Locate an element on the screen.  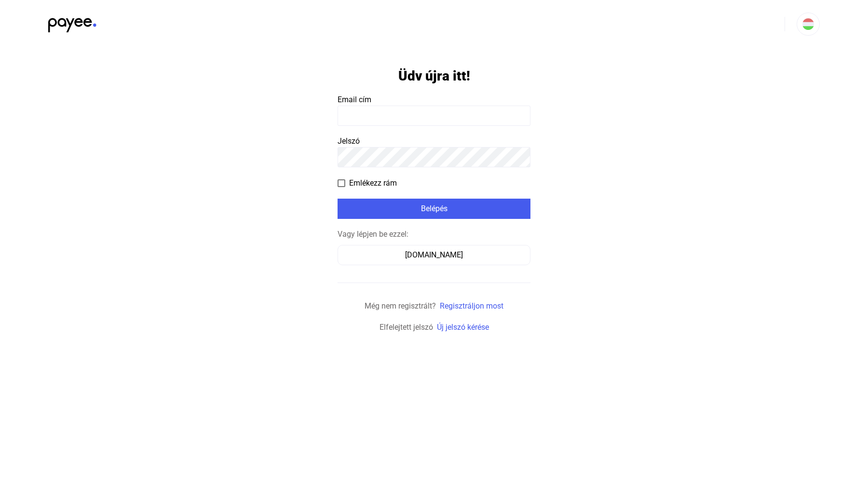
button: HU is located at coordinates (809, 24).